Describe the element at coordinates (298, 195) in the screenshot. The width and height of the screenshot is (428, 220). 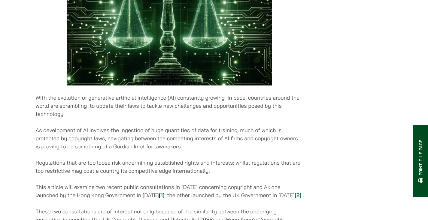
I see `a: [2]` at that location.